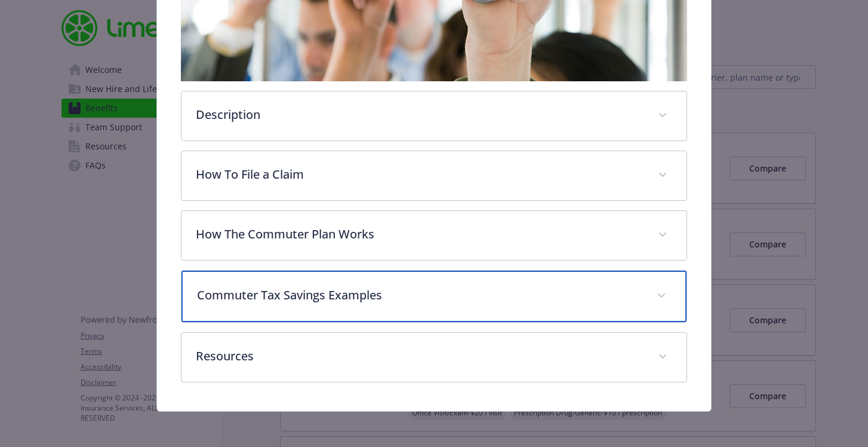 Image resolution: width=868 pixels, height=447 pixels. I want to click on div: Commuter Tax Savings Examples, so click(434, 296).